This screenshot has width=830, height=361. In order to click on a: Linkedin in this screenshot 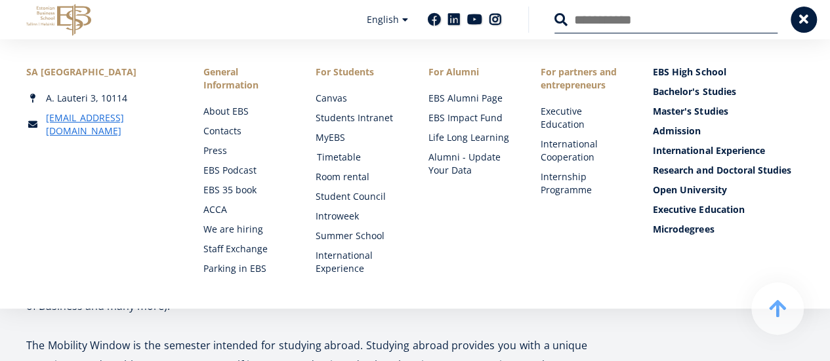, I will do `click(454, 20)`.